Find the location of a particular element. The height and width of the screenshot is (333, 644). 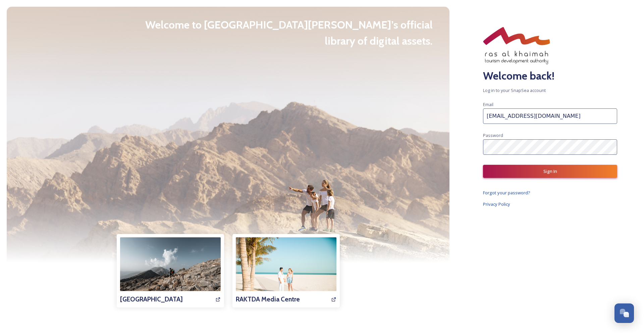

span: Log in to your SnapSea account is located at coordinates (550, 90).